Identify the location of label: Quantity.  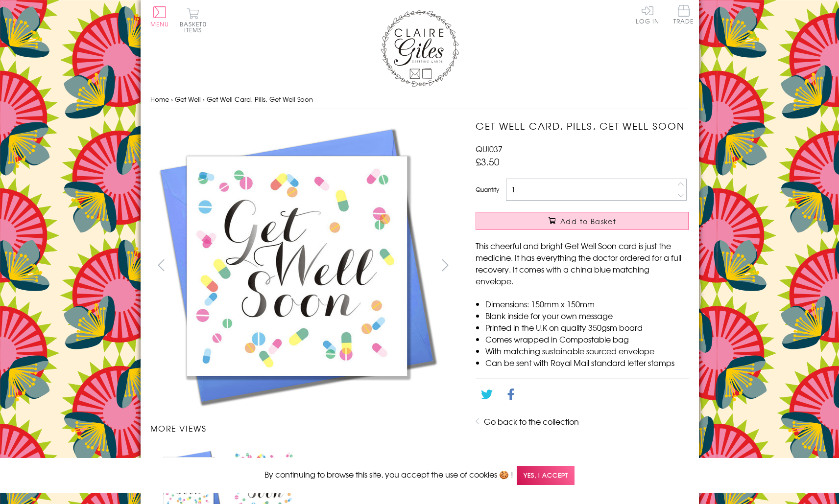
(487, 189).